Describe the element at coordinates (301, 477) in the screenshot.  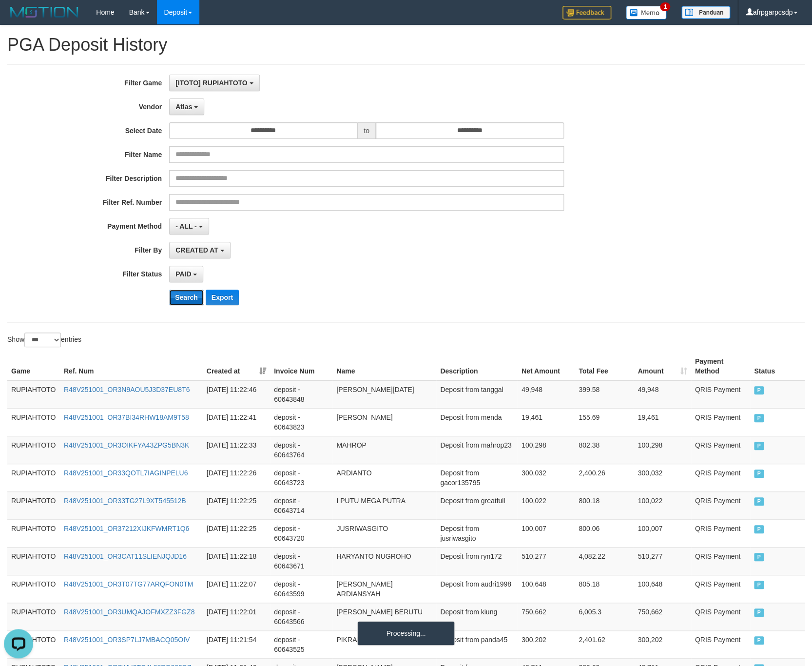
I see `td: deposit - 60643723` at that location.